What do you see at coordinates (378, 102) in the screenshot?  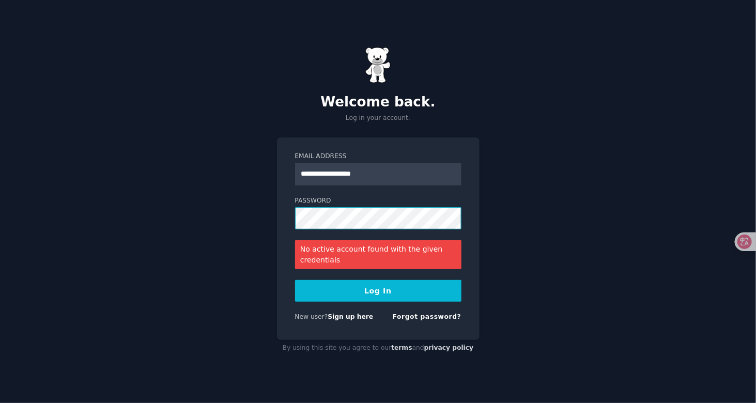 I see `h2: Welcome back.` at bounding box center [378, 102].